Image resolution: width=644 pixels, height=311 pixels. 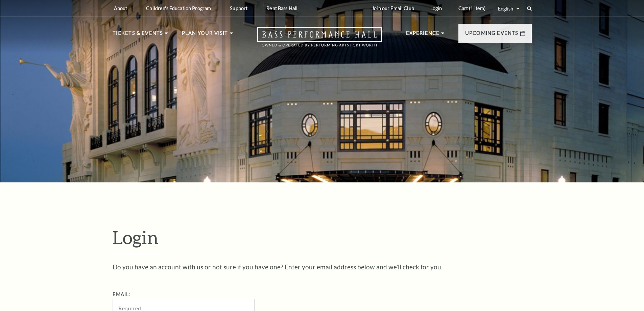 I want to click on select: Select:, so click(x=508, y=9).